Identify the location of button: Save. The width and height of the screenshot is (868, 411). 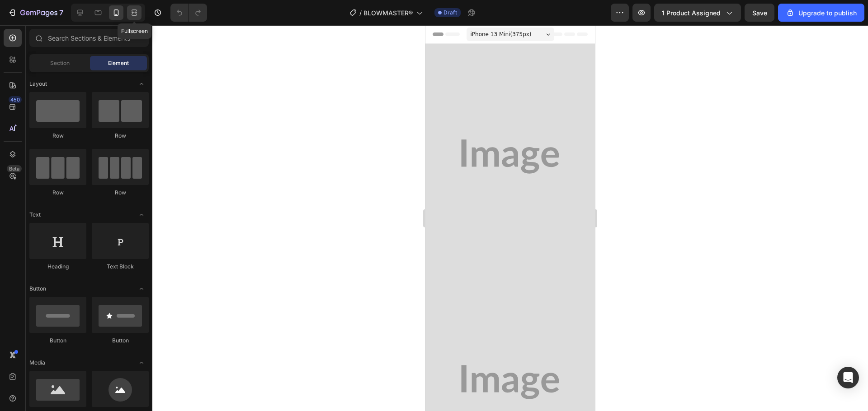
(759, 13).